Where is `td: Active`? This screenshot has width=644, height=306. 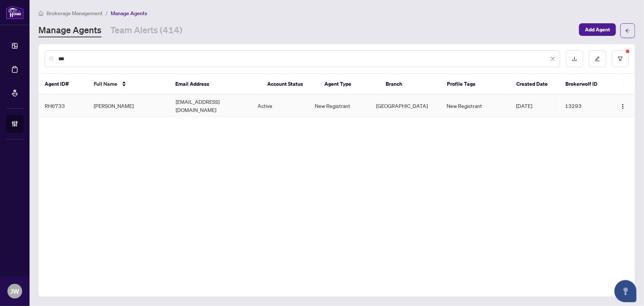 td: Active is located at coordinates (281, 105).